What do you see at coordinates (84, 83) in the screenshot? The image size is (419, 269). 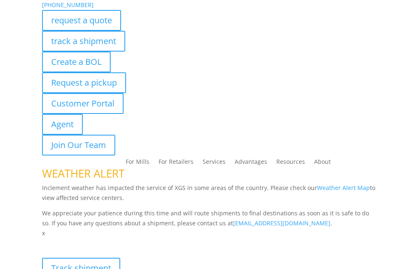 I see `a: Request a pickup` at bounding box center [84, 83].